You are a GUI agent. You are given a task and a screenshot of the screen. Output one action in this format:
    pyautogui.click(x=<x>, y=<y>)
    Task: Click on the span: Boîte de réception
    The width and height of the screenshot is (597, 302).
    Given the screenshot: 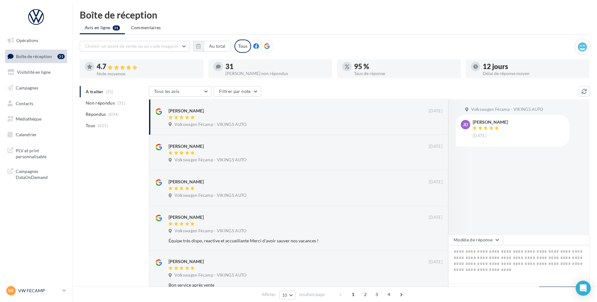 What is the action you would take?
    pyautogui.click(x=34, y=56)
    